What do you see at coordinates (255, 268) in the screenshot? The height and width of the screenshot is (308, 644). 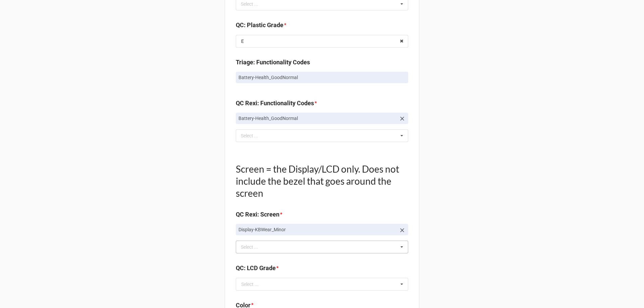 I see `label: QC: LCD Grade` at bounding box center [255, 268].